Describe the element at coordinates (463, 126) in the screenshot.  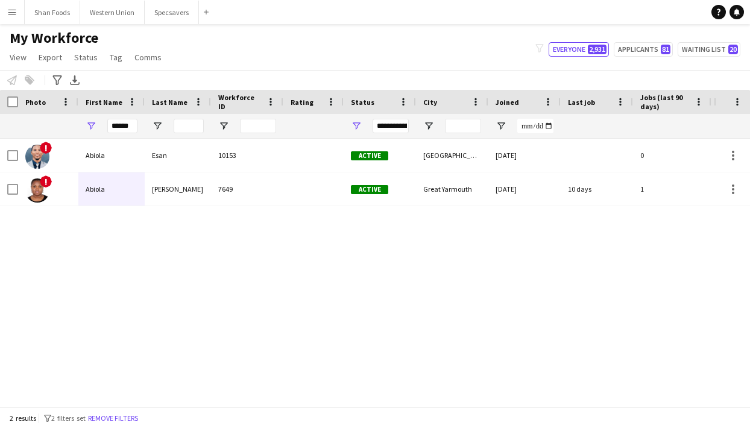
I see `input: City Filter Input` at that location.